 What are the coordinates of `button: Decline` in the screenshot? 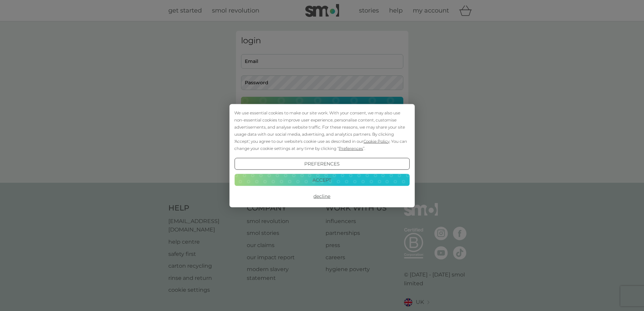 It's located at (322, 196).